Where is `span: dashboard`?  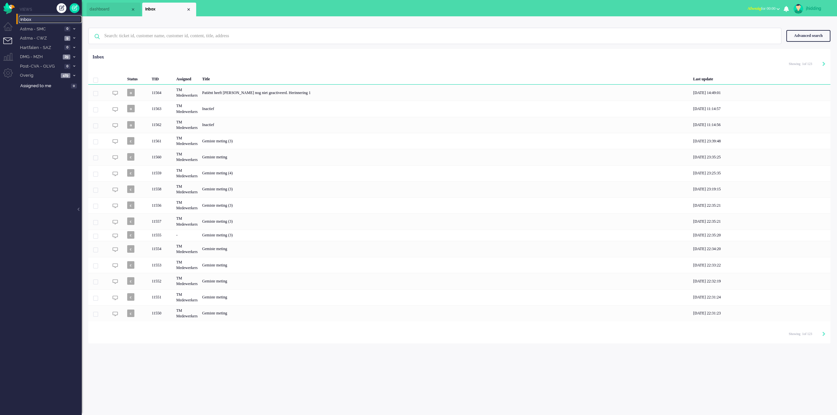 span: dashboard is located at coordinates (110, 9).